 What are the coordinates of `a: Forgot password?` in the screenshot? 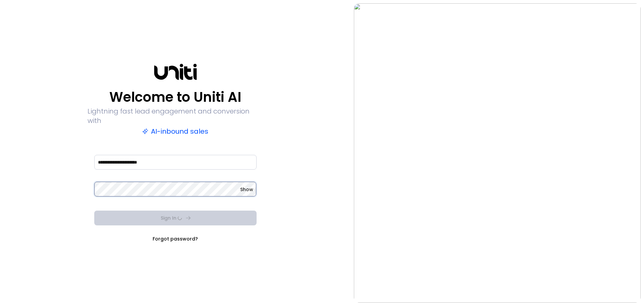 It's located at (175, 238).